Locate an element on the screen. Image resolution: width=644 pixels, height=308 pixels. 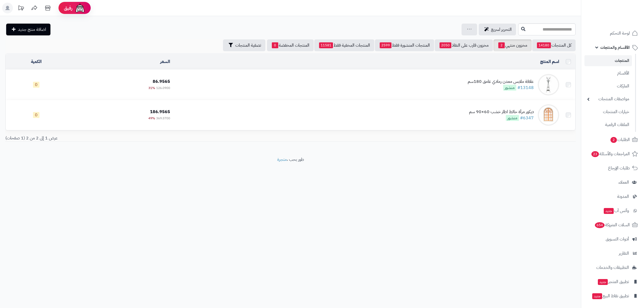
a: الأقسام is located at coordinates (608, 73).